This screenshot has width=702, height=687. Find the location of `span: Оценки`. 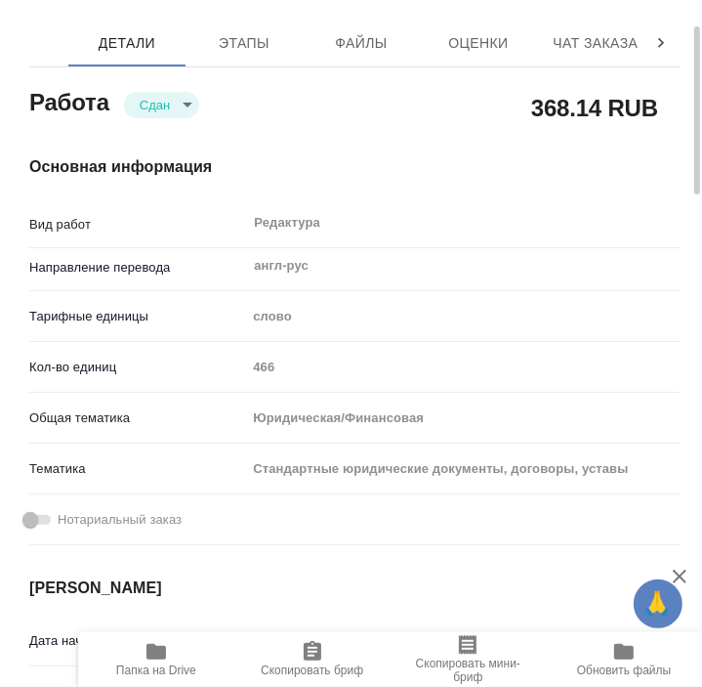

span: Оценки is located at coordinates (479, 43).